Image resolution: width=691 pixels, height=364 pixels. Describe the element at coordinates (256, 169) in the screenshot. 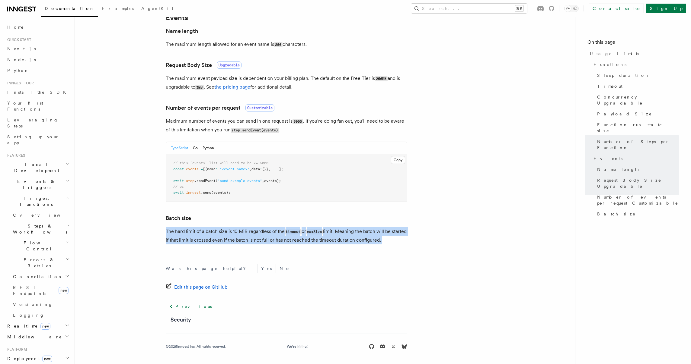

I see `span: data` at that location.